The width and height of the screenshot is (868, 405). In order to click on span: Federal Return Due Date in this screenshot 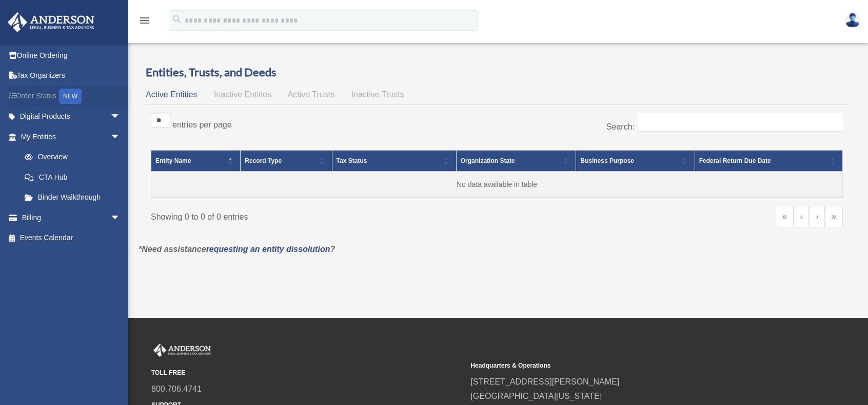, I will do `click(735, 161)`.